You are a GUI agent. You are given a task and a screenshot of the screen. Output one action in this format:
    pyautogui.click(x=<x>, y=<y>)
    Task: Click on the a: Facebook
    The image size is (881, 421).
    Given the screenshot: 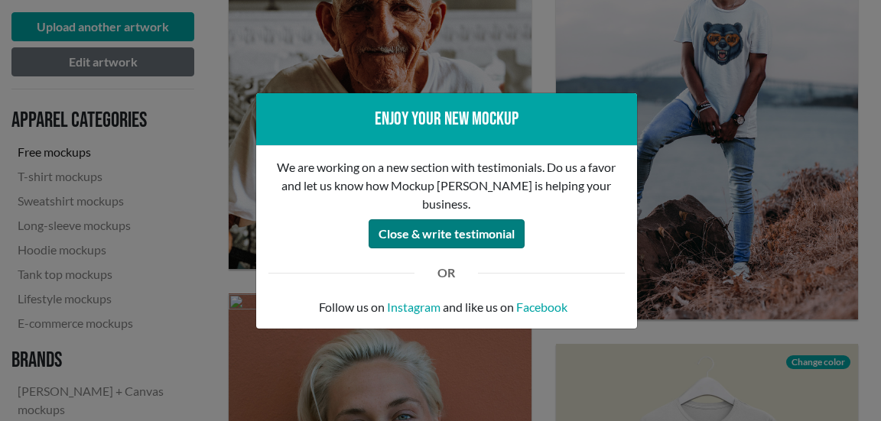 What is the action you would take?
    pyautogui.click(x=542, y=307)
    